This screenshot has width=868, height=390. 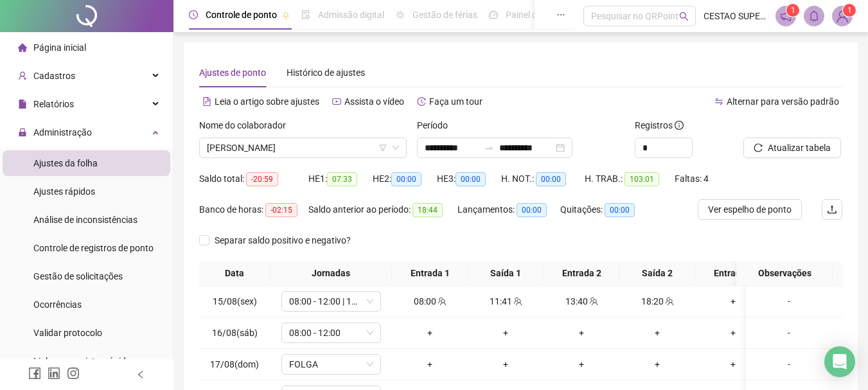 I want to click on span: 18:44, so click(x=427, y=210).